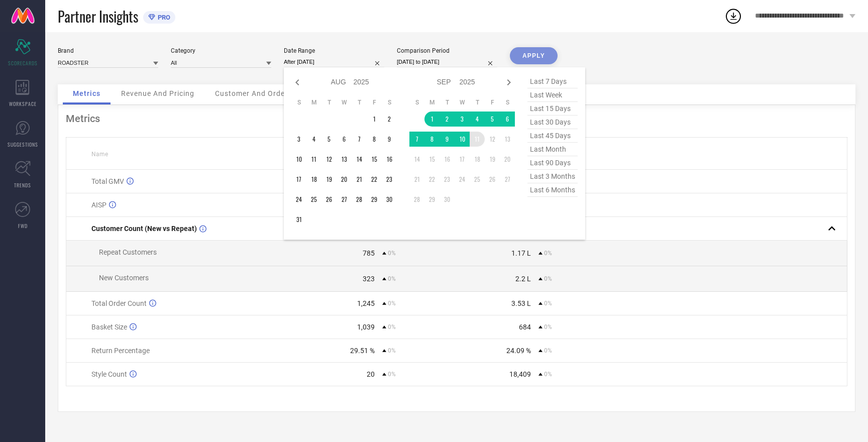  What do you see at coordinates (23, 185) in the screenshot?
I see `span: TRENDS` at bounding box center [23, 185].